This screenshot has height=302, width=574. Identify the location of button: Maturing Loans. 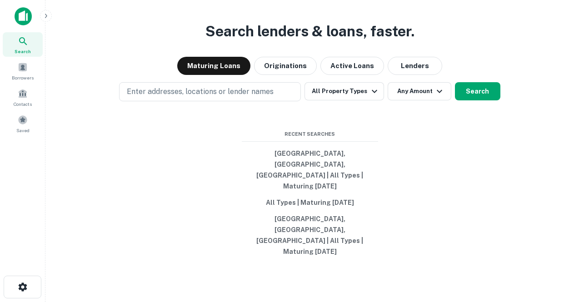
(214, 66).